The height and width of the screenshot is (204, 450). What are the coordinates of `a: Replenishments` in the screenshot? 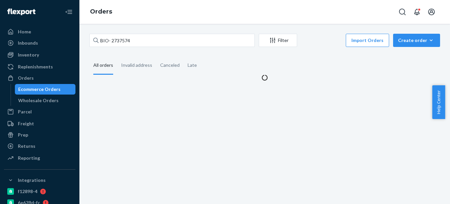 It's located at (40, 67).